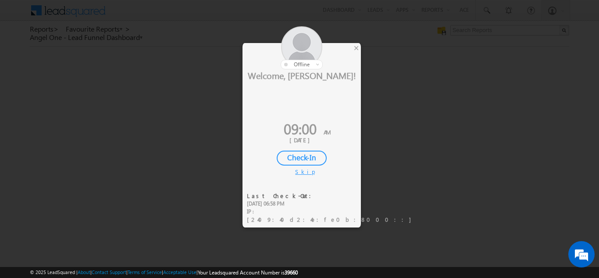  I want to click on div: Skip, so click(302, 171).